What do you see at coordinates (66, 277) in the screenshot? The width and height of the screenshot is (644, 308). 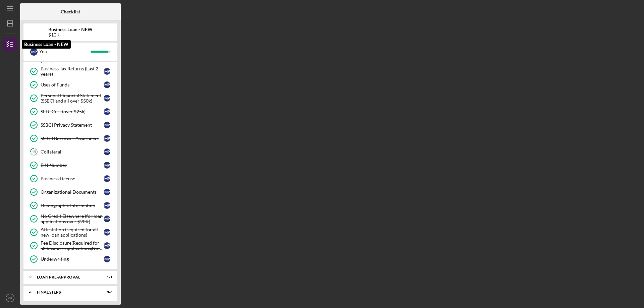 I see `div: LOAN PRE-APPROVAL` at bounding box center [66, 277].